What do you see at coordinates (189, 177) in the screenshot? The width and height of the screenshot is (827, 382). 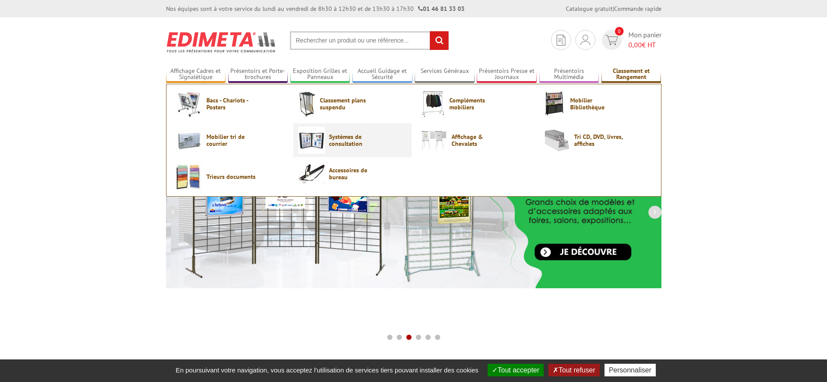 I see `img: Trieurs documents` at bounding box center [189, 177].